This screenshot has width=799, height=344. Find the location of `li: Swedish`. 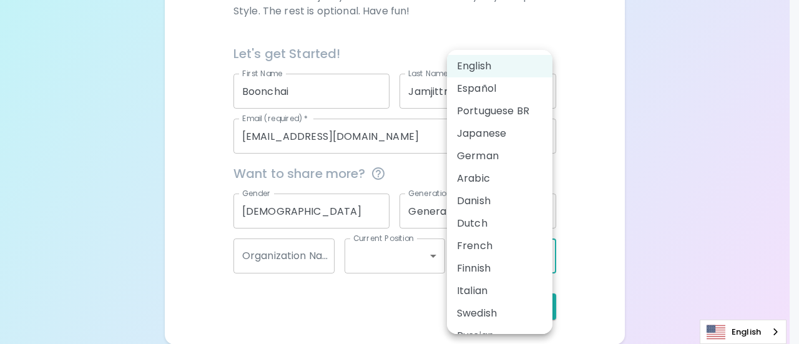

li: Swedish is located at coordinates (499, 313).